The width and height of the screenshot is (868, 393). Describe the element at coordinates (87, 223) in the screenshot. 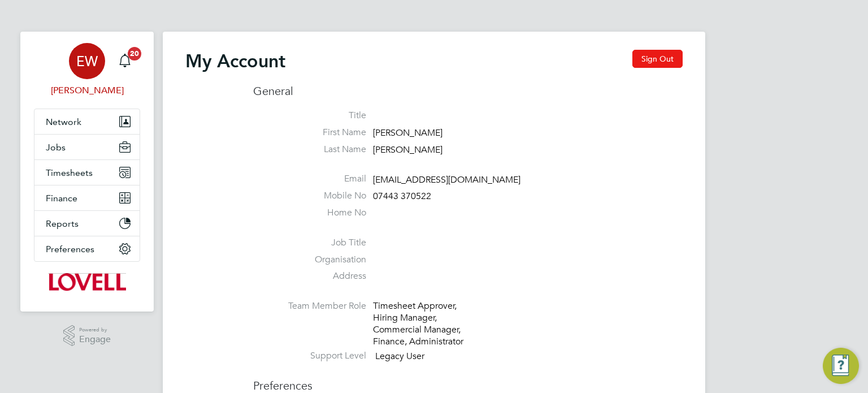

I see `button: Reports` at that location.